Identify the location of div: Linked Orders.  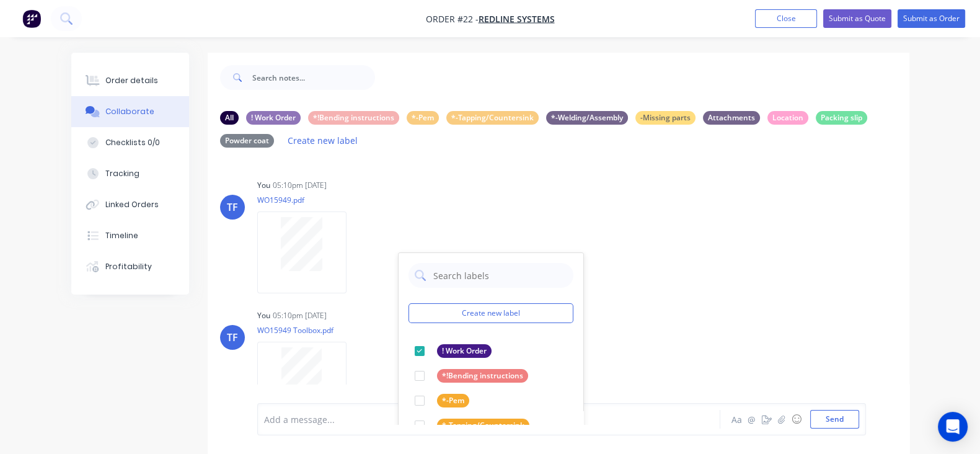
(132, 204).